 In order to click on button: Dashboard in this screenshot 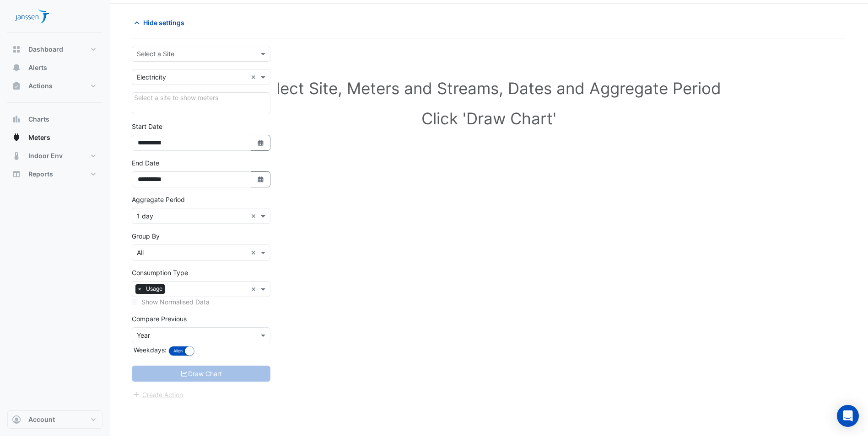, I will do `click(55, 50)`.